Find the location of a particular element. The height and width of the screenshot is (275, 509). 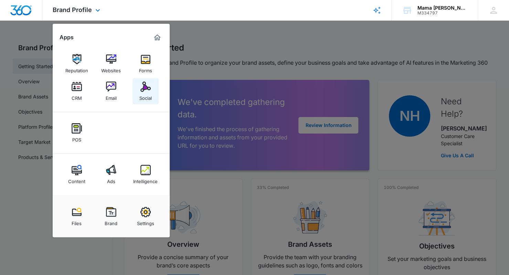

a: Files is located at coordinates (77, 216).